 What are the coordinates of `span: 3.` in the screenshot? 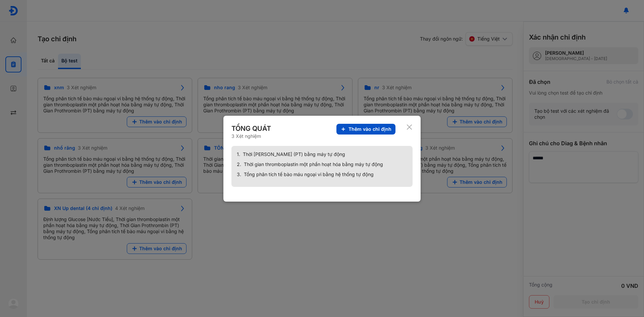 It's located at (239, 175).